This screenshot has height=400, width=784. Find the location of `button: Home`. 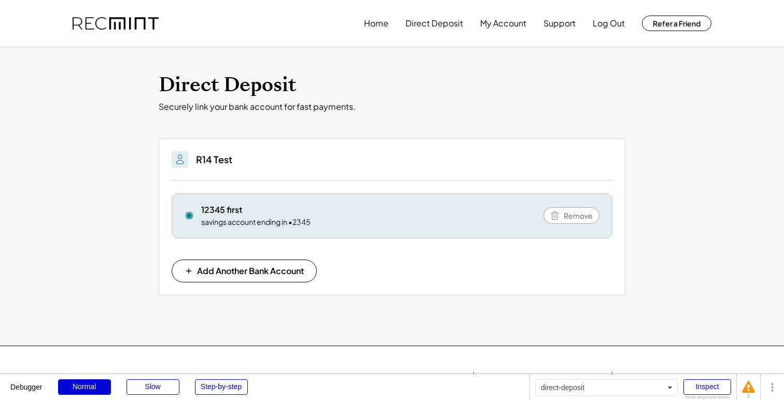

button: Home is located at coordinates (376, 23).